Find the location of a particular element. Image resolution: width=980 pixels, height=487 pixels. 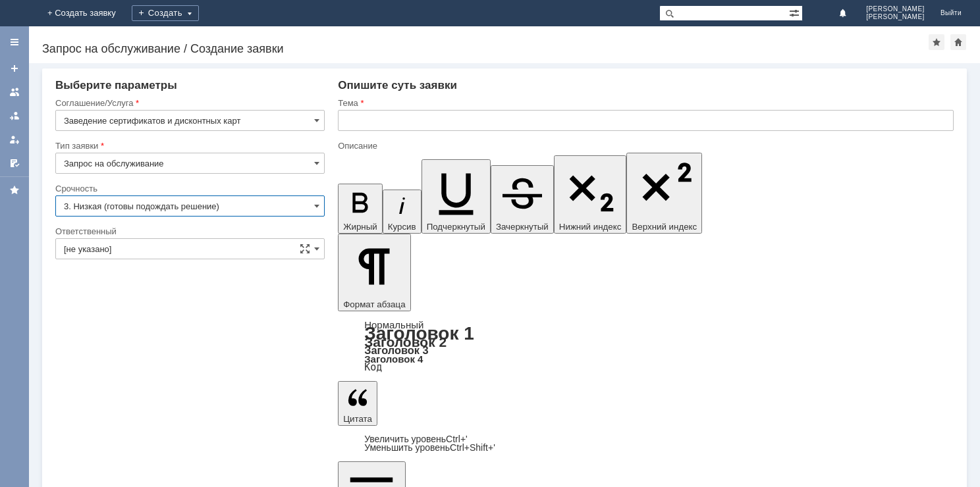

button: Жирный is located at coordinates (360, 209).